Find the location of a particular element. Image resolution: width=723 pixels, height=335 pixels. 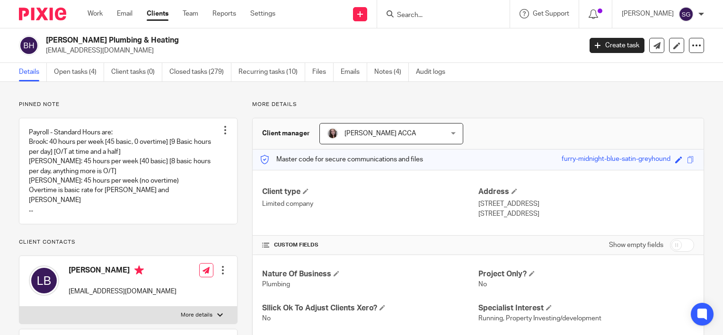

a: Details is located at coordinates (33, 72).